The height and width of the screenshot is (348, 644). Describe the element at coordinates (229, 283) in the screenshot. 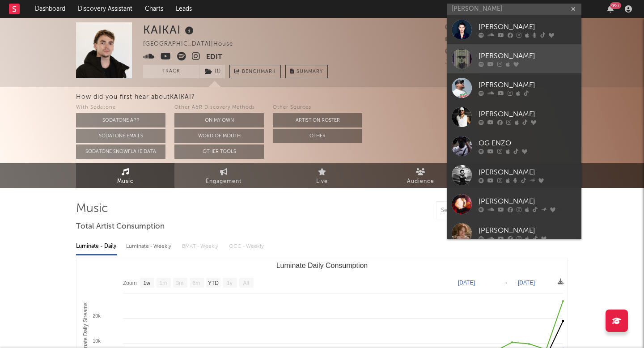

I see `text: 1y` at that location.